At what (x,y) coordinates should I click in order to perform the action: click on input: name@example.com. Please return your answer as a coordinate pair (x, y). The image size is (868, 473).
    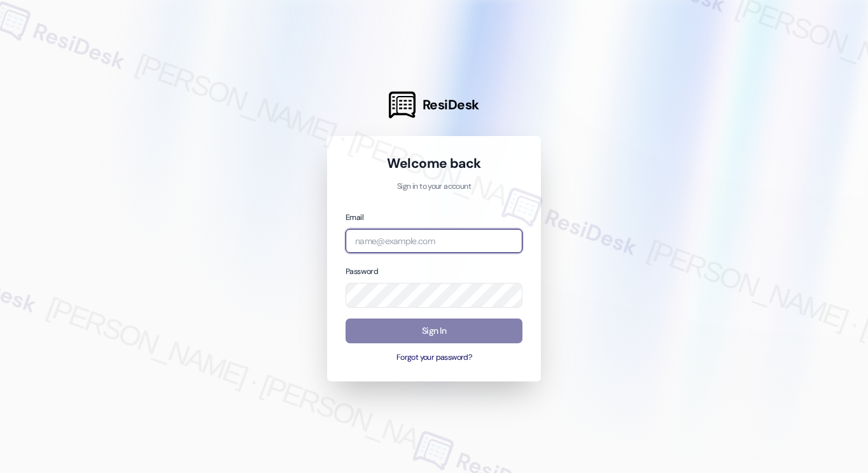
    Looking at the image, I should click on (434, 241).